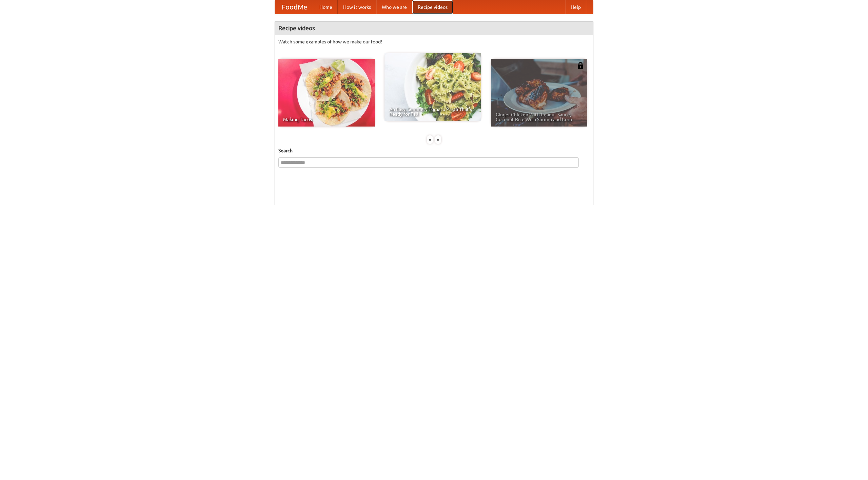  I want to click on p: Watch some examples of how we make our food!, so click(434, 41).